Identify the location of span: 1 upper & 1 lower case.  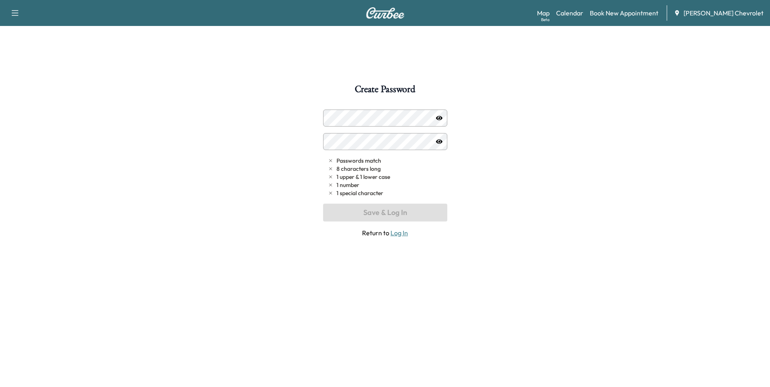
(363, 177).